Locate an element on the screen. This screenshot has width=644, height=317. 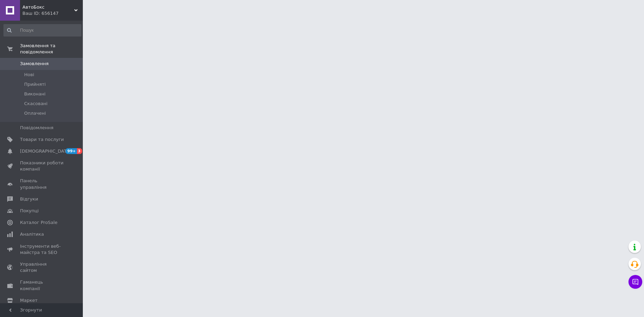
span: Замовлення is located at coordinates (34, 64).